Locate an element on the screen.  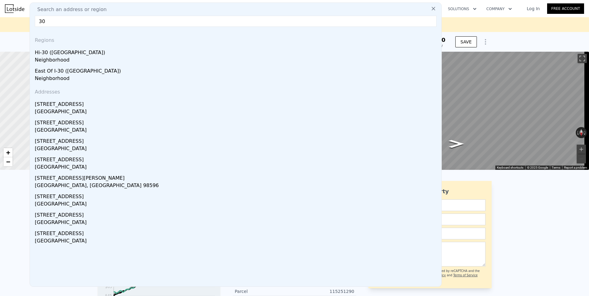
div: Parcel is located at coordinates (265, 292).